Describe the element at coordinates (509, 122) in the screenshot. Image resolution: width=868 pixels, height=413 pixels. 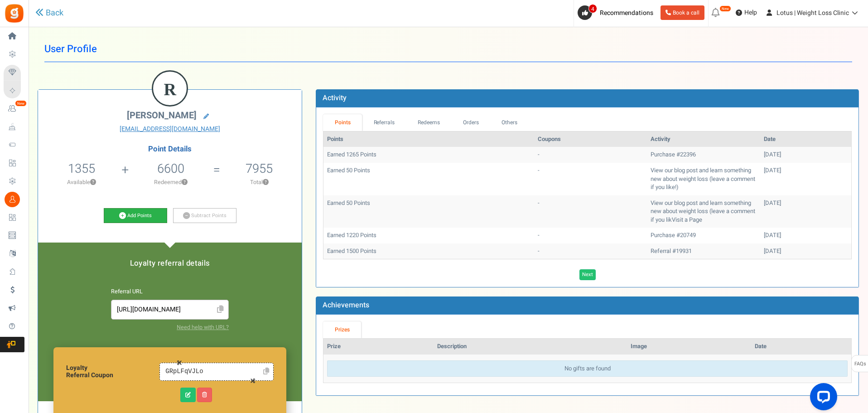
I see `a: Others` at that location.